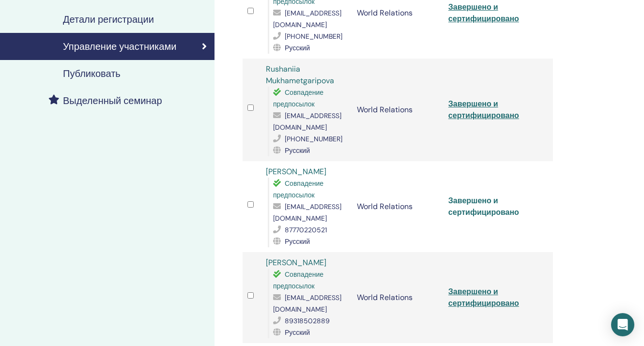  Describe the element at coordinates (306, 230) in the screenshot. I see `span: 87770220521` at that location.